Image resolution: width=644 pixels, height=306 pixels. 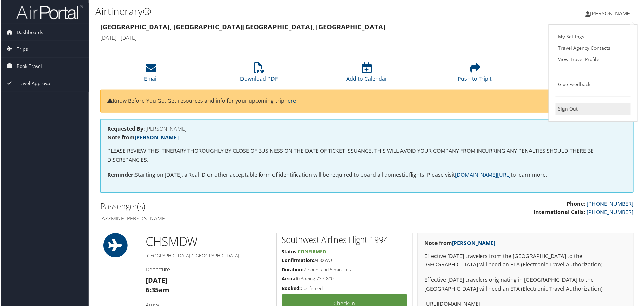 What do you see at coordinates (571, 43) in the screenshot?
I see `h4: Agency Locator` at bounding box center [571, 43].